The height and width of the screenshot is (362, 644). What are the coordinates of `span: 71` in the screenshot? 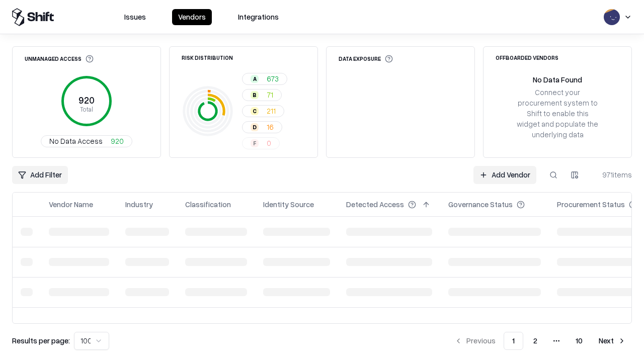 It's located at (269, 94).